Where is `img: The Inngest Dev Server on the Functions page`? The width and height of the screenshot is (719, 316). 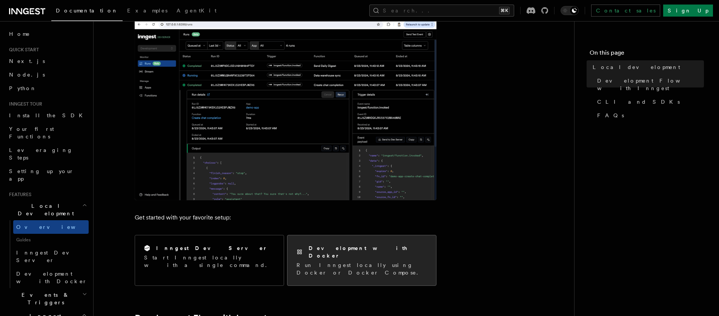 img: The Inngest Dev Server on the Functions page is located at coordinates (286, 110).